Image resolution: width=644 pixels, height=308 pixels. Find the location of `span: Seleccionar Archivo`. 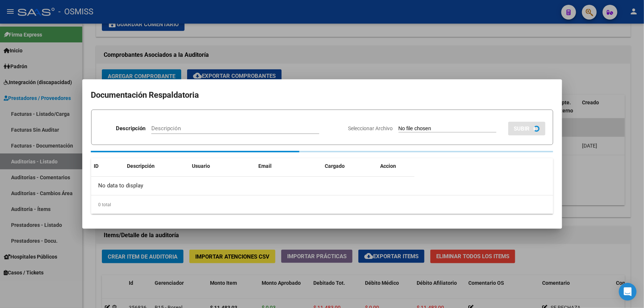

span: Seleccionar Archivo is located at coordinates (370, 129).